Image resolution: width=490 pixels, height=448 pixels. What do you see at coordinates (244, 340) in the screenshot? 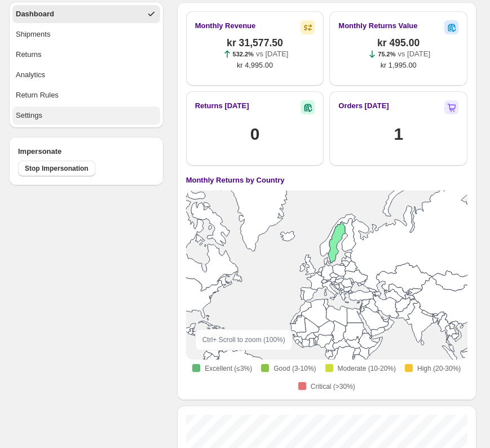
I see `div: Ctrl + Scroll to zoom ( 100 %)` at bounding box center [244, 340].